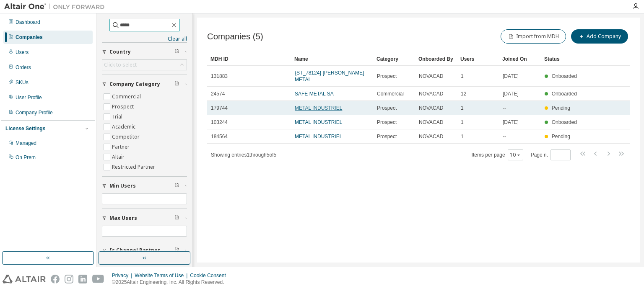 The width and height of the screenshot is (644, 291). What do you see at coordinates (562, 59) in the screenshot?
I see `div: Status` at bounding box center [562, 59].